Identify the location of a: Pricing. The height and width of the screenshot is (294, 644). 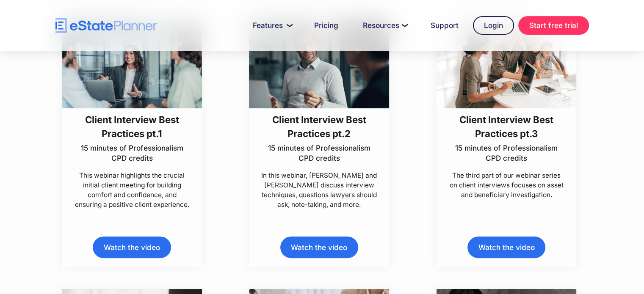
(326, 26).